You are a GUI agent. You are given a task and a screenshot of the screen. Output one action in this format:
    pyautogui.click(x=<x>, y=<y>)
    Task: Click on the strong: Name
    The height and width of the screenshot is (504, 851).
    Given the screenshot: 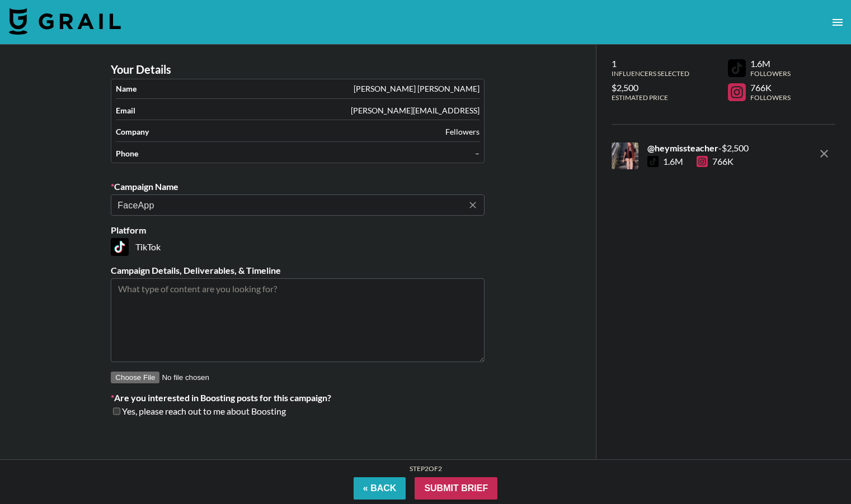 What is the action you would take?
    pyautogui.click(x=126, y=89)
    